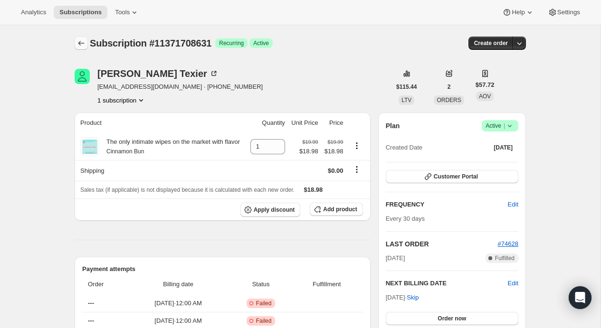 This screenshot has height=328, width=601. I want to click on button: Create order, so click(491, 43).